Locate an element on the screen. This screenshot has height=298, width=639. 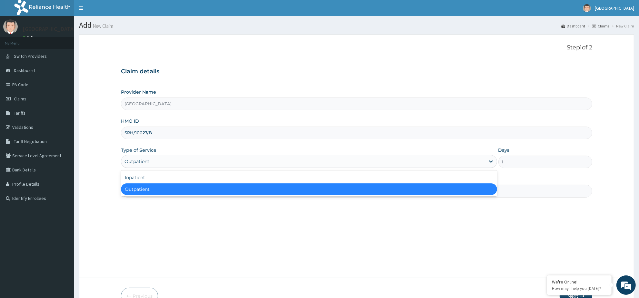
span: Dashboard is located at coordinates (24, 70).